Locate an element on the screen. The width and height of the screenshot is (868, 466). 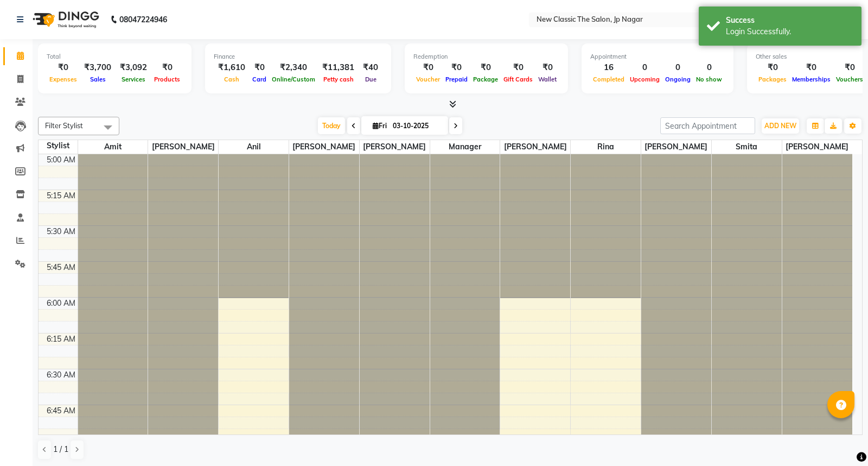
div: Redemption is located at coordinates (486, 57).